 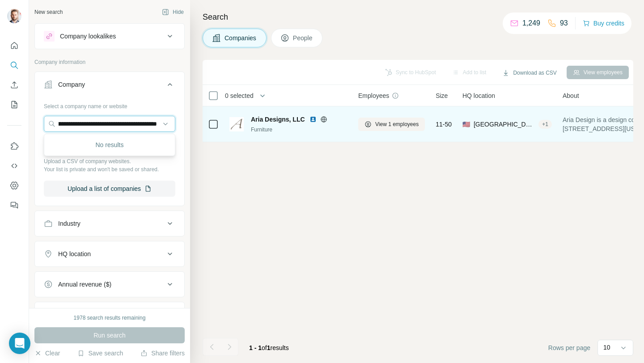 What do you see at coordinates (444, 124) in the screenshot?
I see `span: 11-50` at bounding box center [444, 124].